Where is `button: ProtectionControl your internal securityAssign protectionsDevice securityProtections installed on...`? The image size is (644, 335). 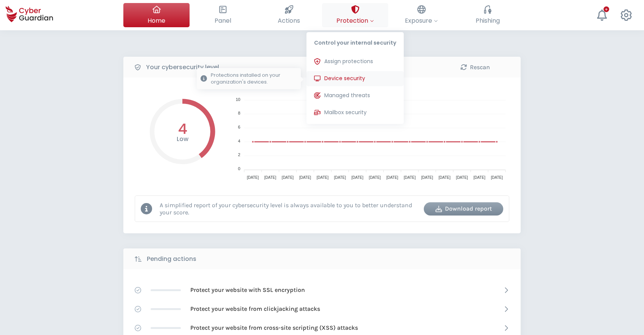 button: ProtectionControl your internal securityAssign protectionsDevice securityProtections installed on... is located at coordinates (355, 15).